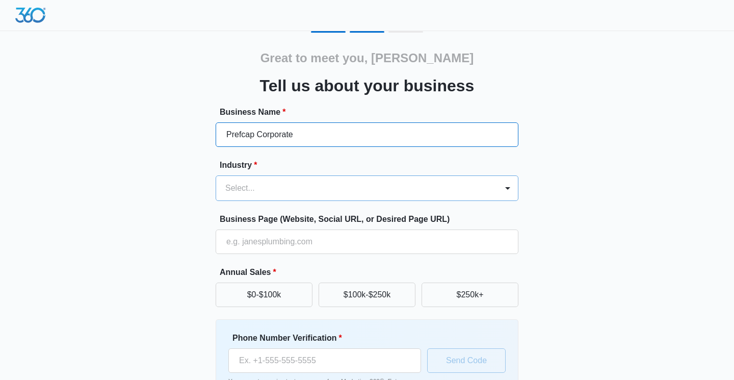 The image size is (734, 380). Describe the element at coordinates (325, 361) in the screenshot. I see `input: Ex. +1-555-555-5555` at that location.